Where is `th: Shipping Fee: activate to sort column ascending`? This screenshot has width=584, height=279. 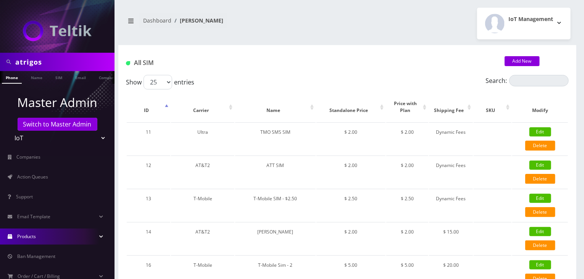 th: Shipping Fee: activate to sort column ascending is located at coordinates (451, 107).